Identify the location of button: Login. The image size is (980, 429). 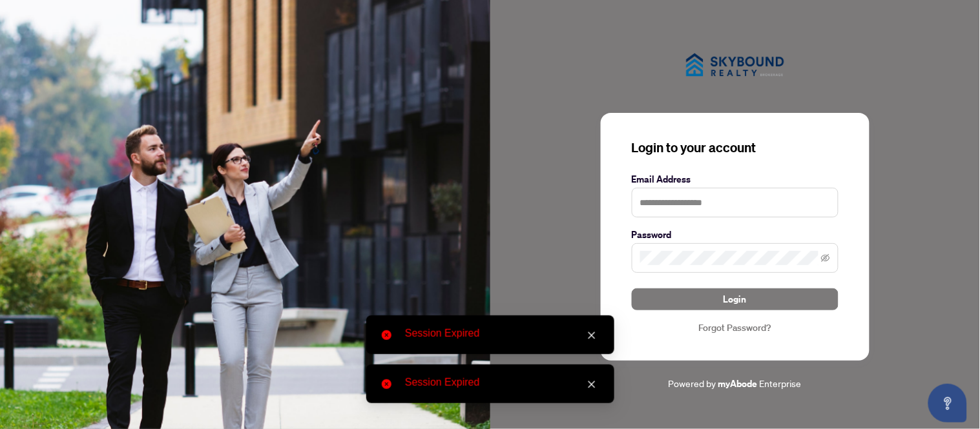
(735, 300).